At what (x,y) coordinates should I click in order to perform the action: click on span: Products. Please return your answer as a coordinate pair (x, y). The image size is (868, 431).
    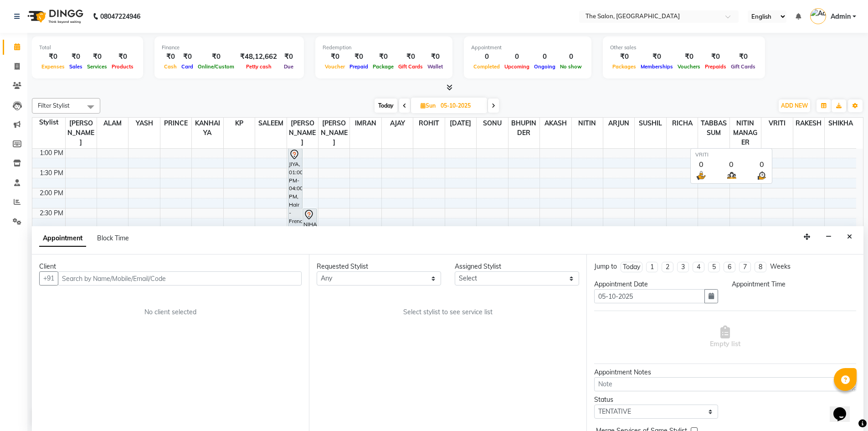
    Looking at the image, I should click on (122, 67).